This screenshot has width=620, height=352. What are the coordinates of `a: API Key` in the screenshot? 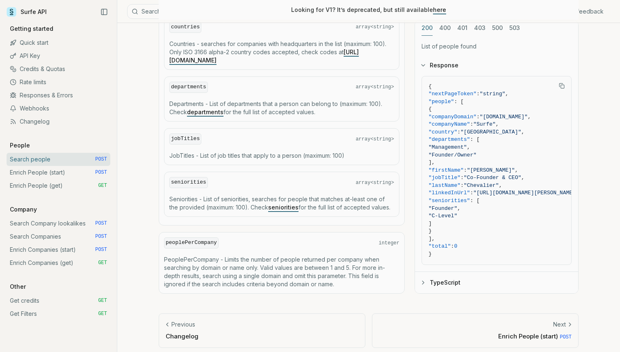 It's located at (58, 56).